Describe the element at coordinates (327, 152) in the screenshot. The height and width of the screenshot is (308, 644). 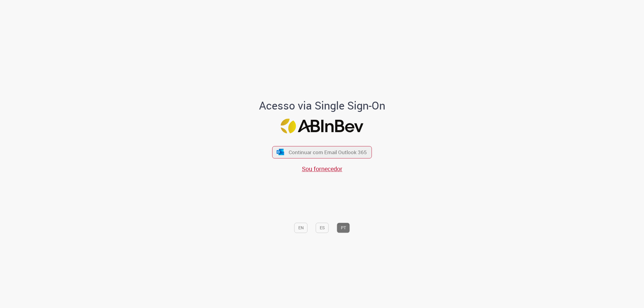
I see `span: Continuar com Email Outlook 365` at that location.